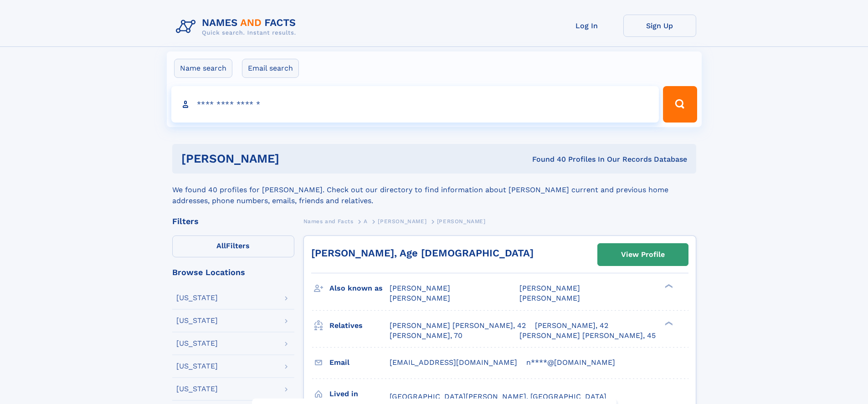 The image size is (868, 404). What do you see at coordinates (270, 69) in the screenshot?
I see `label: Email search` at bounding box center [270, 69].